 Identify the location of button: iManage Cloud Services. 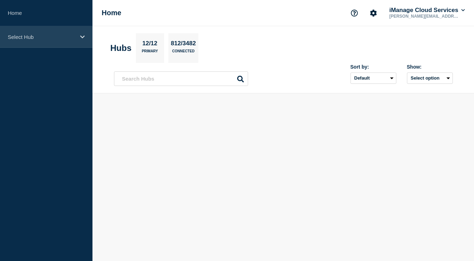
(427, 10).